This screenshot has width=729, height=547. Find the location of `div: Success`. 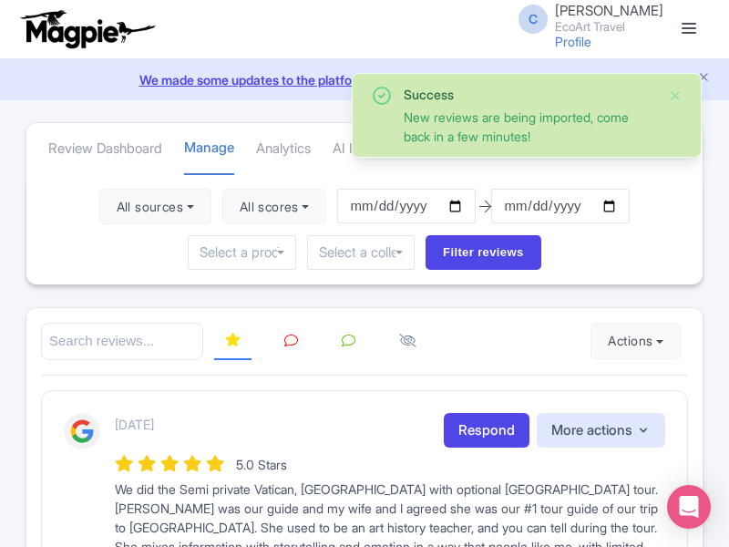

div: Success is located at coordinates (529, 94).